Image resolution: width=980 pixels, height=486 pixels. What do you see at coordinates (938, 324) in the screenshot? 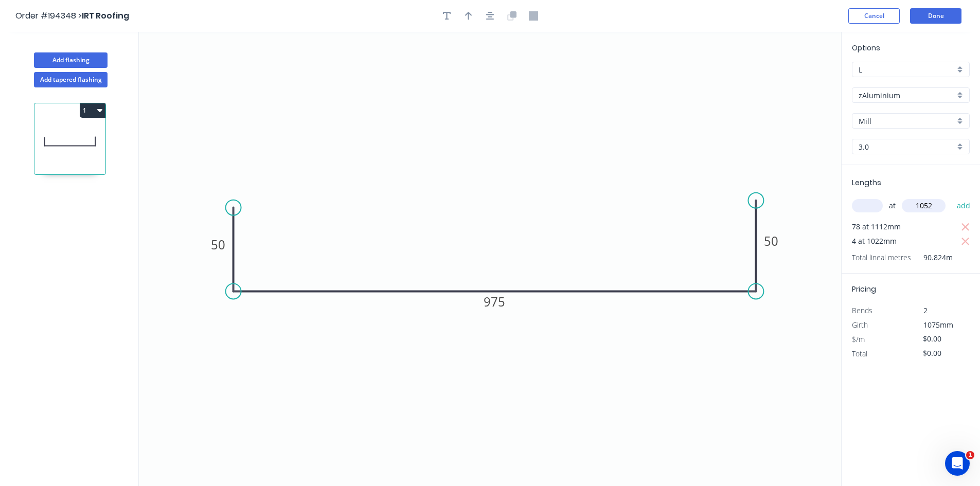
I see `span: 1075mm` at bounding box center [938, 324].